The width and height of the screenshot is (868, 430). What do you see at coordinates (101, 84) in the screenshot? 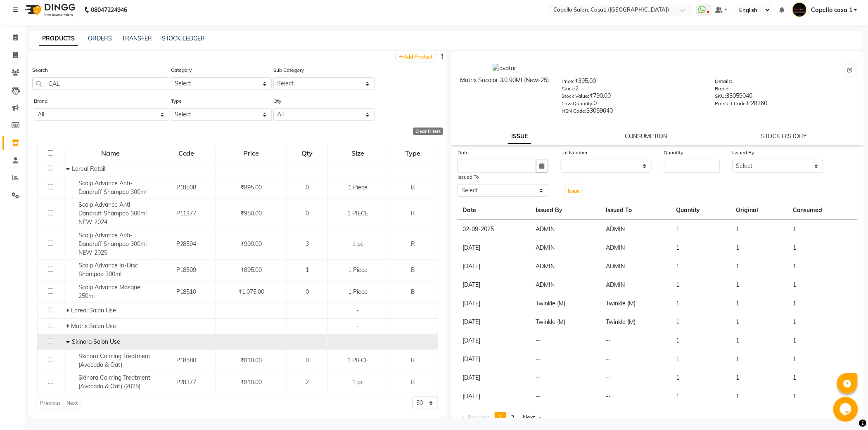
I see `input: Search by product name or code` at bounding box center [101, 84].